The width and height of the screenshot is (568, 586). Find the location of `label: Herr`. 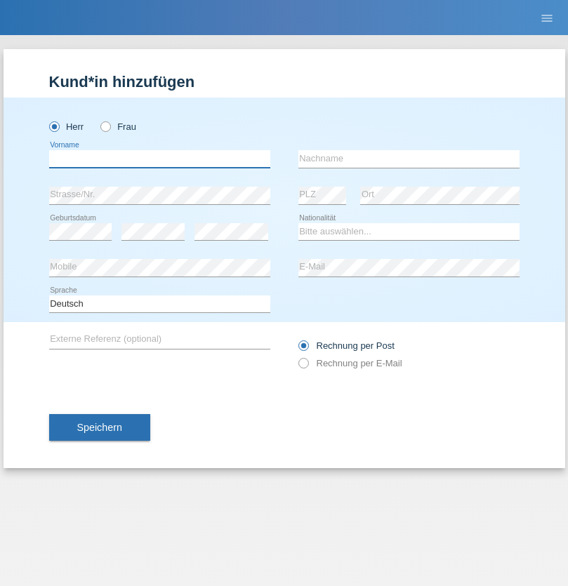

label: Herr is located at coordinates (67, 126).